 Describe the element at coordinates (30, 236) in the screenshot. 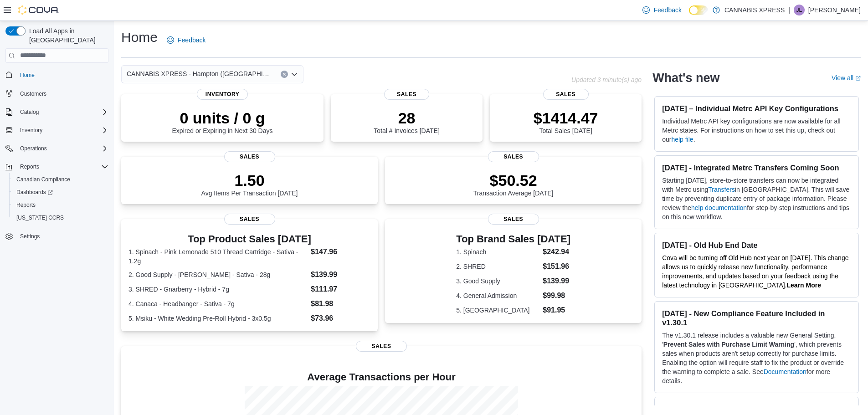

I see `a: Settings` at that location.